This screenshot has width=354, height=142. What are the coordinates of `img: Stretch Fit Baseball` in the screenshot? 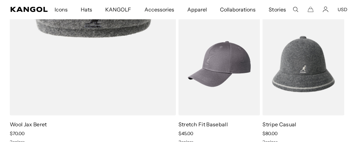 It's located at (219, 64).